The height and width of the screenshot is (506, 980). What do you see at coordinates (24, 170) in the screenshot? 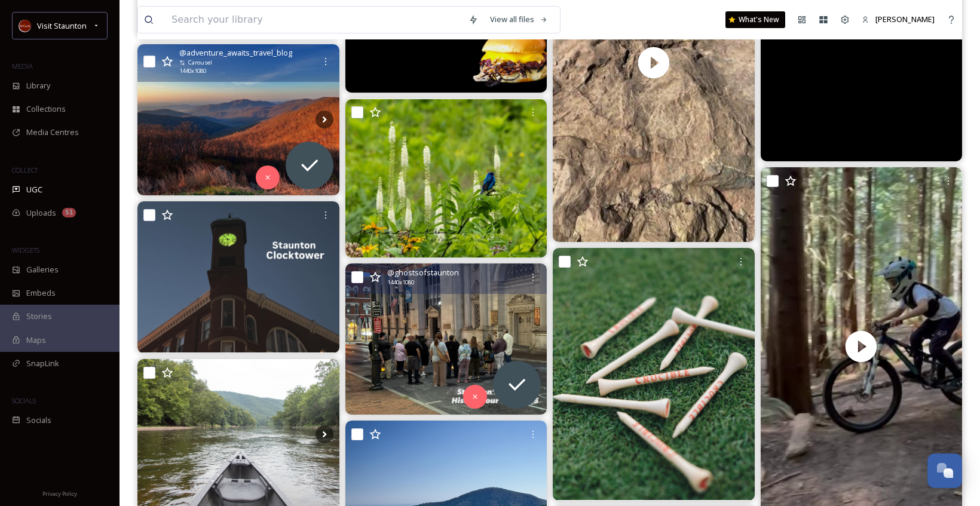
I see `span: COLLECT` at bounding box center [24, 170].